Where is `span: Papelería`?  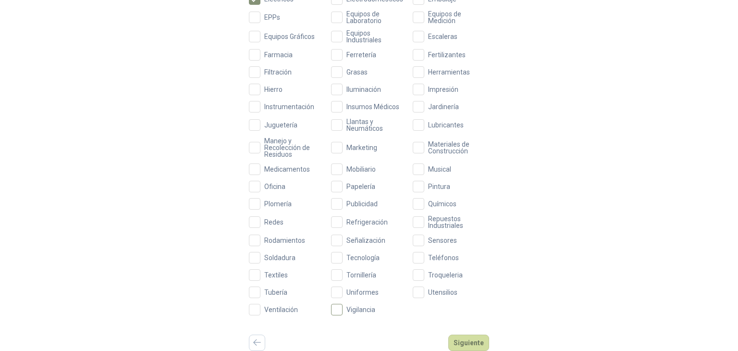 span: Papelería is located at coordinates (361, 186).